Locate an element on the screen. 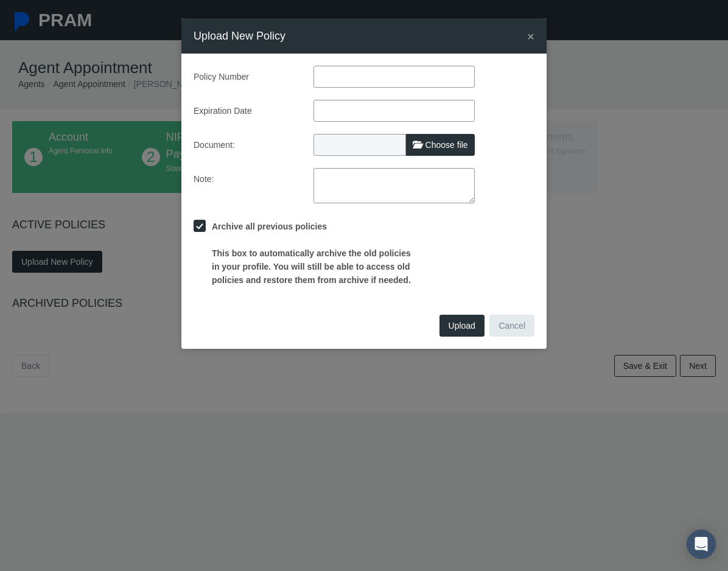 The height and width of the screenshot is (571, 728). label: Archive all previous policies This box to automatically archive the old policies in your profile.... is located at coordinates (310, 253).